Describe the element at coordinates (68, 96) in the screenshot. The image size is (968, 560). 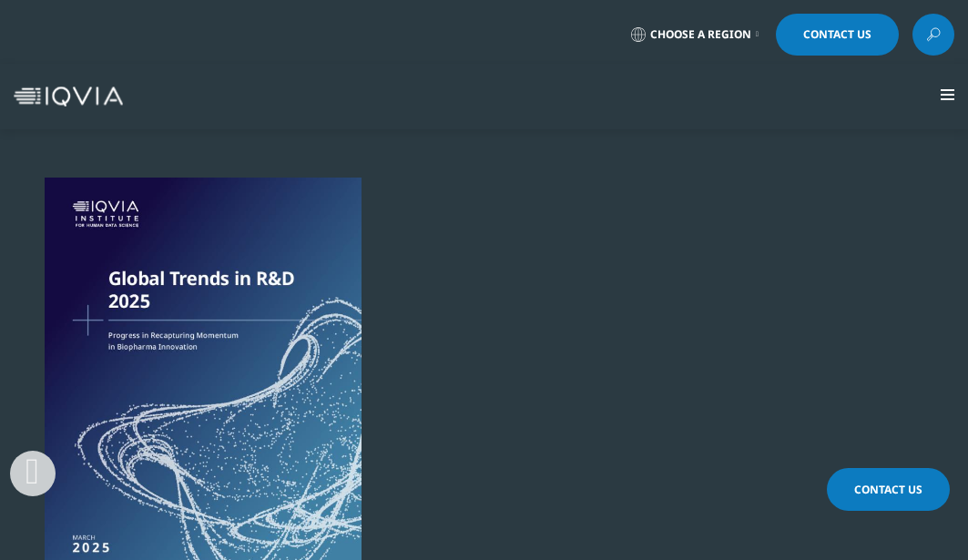
I see `img: IQVIA Healthcare Information Technology and Pharma Clinical Research Company` at that location.